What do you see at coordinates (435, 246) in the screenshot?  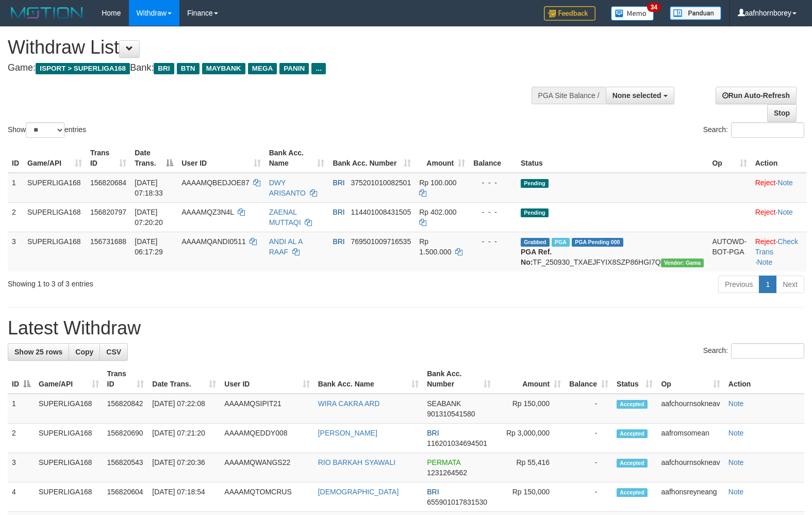 I see `span: Rp 1.500.000` at bounding box center [435, 246].